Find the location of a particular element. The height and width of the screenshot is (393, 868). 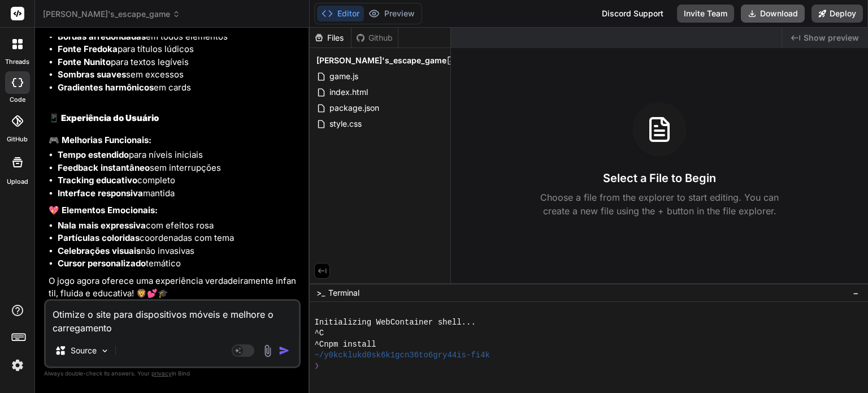

strong: Partículas coloridas is located at coordinates (98, 238).